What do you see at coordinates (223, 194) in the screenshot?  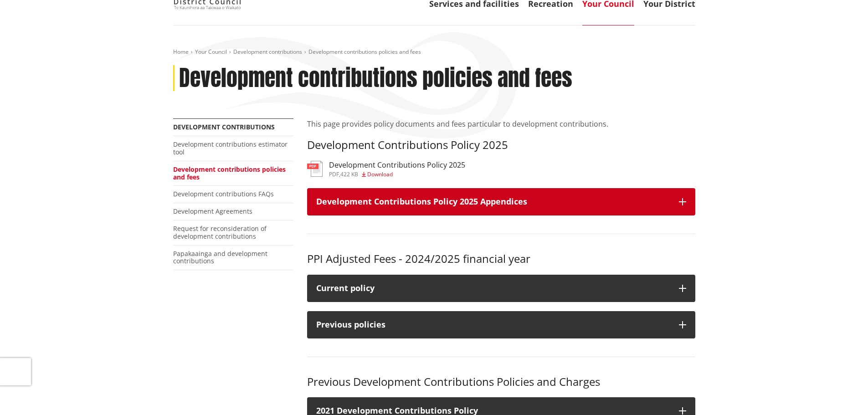 I see `a: Development contributions FAQs` at bounding box center [223, 194].